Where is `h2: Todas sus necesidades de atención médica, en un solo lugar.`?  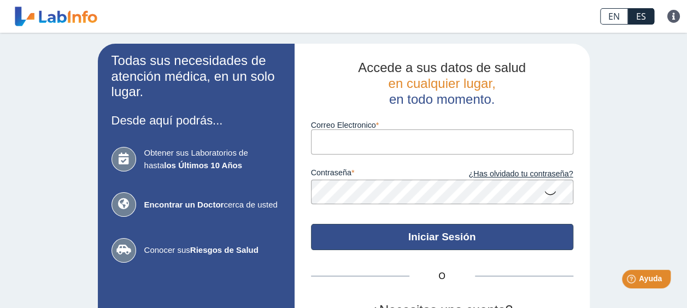
h2: Todas sus necesidades de atención médica, en un solo lugar. is located at coordinates (196, 77).